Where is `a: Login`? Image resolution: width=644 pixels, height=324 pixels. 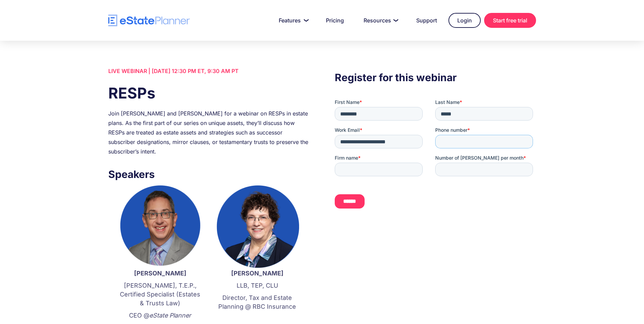
a: Login is located at coordinates (465, 20).